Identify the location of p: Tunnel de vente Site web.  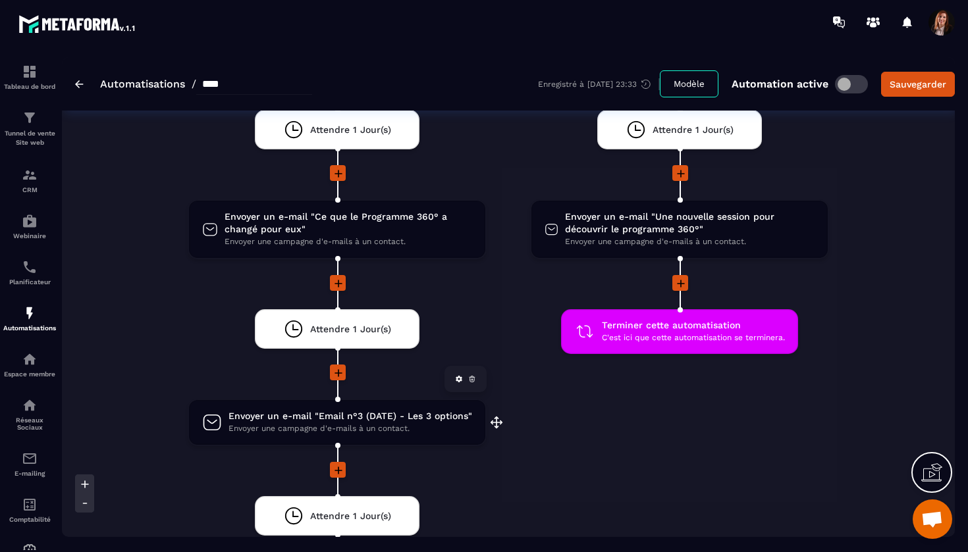
(30, 138).